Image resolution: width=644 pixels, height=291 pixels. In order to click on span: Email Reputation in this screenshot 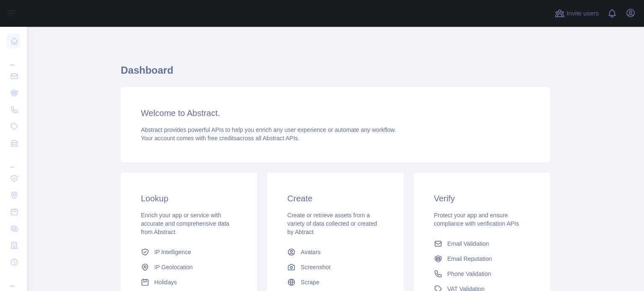, I will do `click(469, 259)`.